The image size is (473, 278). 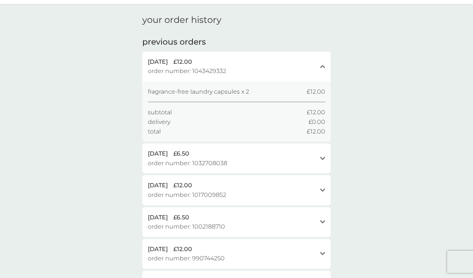 What do you see at coordinates (174, 42) in the screenshot?
I see `h2: previous orders` at bounding box center [174, 42].